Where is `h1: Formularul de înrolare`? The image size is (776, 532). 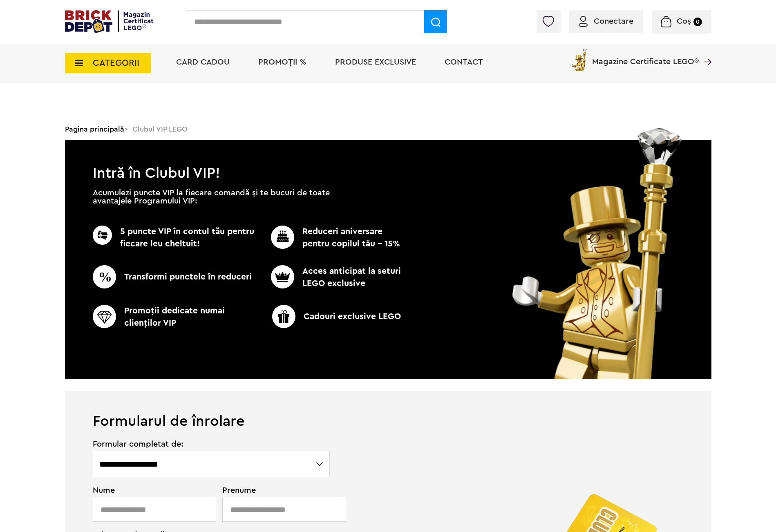
h1: Formularul de înrolare is located at coordinates (388, 409).